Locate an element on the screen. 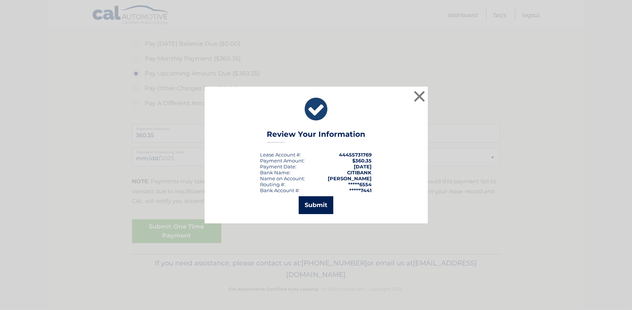 This screenshot has width=632, height=310. div: Payment Amount: is located at coordinates (283, 161).